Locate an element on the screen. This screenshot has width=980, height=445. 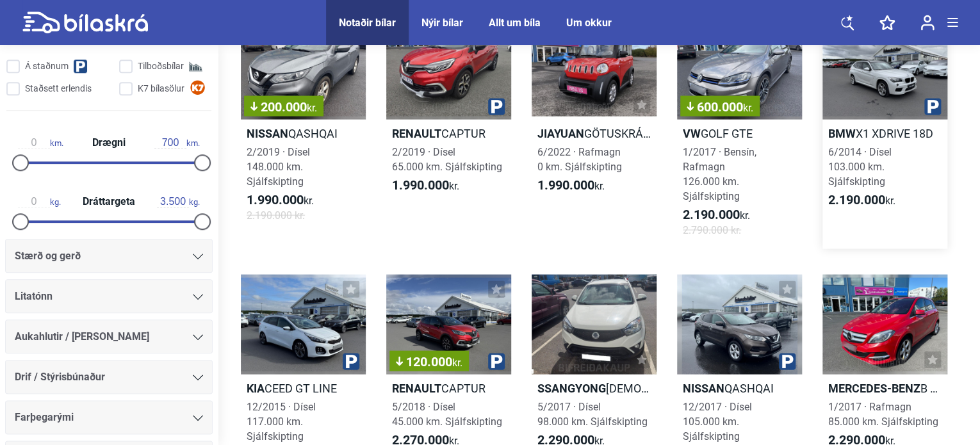
a: 600.000kr.VWGOLF GTE1/2017 · Bensín, Rafmagn126.000 km. Sjálfskipting2.190.000kr.2.790.000 kr. is located at coordinates (739, 135).